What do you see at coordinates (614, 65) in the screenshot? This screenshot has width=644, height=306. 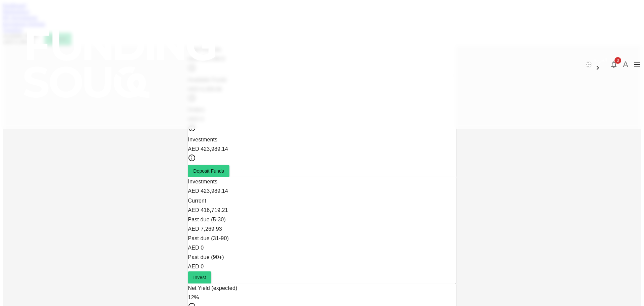 I see `button: 0` at bounding box center [614, 65].